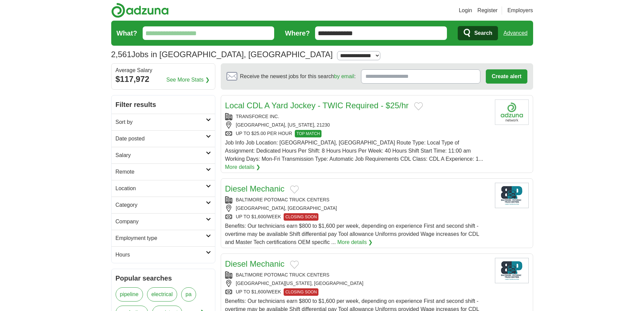 This screenshot has width=644, height=311. I want to click on img: Company logo, so click(512, 112).